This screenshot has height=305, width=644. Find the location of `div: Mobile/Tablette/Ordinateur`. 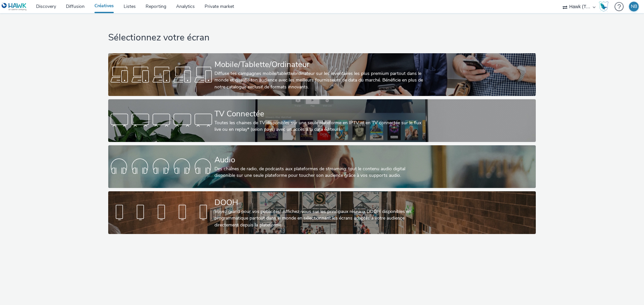

div: Mobile/Tablette/Ordinateur is located at coordinates (320, 64).